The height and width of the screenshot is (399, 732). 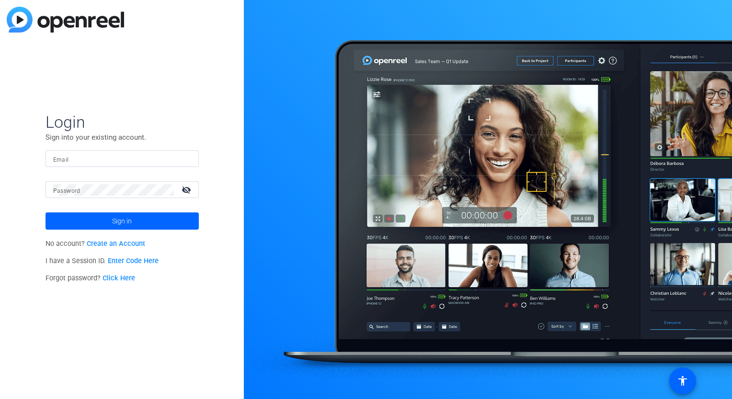 What do you see at coordinates (122, 221) in the screenshot?
I see `button: Sign in` at bounding box center [122, 221].